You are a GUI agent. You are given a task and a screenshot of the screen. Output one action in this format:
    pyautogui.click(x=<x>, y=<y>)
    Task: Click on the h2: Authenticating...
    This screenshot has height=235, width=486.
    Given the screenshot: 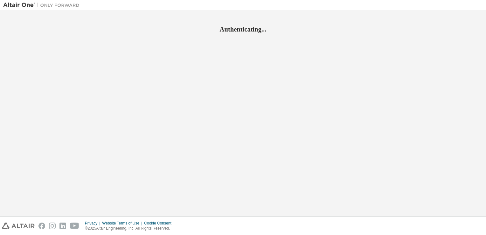 What is the action you would take?
    pyautogui.click(x=243, y=29)
    